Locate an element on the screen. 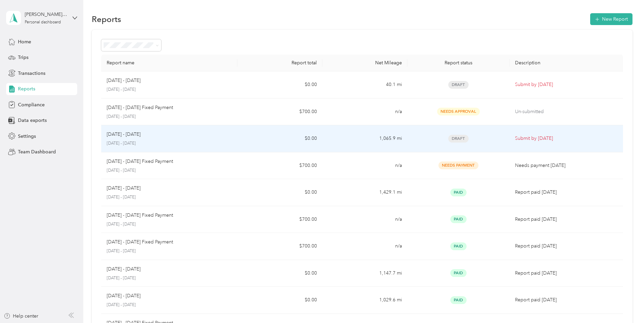 This screenshot has width=644, height=323. button: Help center is located at coordinates (21, 316).